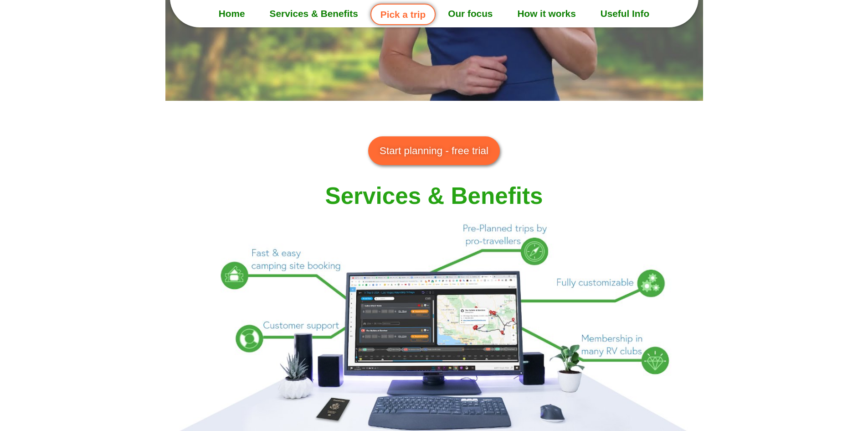  I want to click on a: Pick a trip, so click(403, 14).